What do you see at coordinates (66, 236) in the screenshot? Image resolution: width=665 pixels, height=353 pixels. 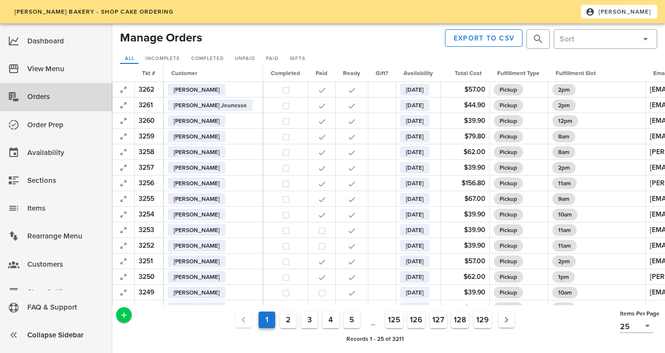 I see `div: Rearrange Menu` at bounding box center [66, 236].